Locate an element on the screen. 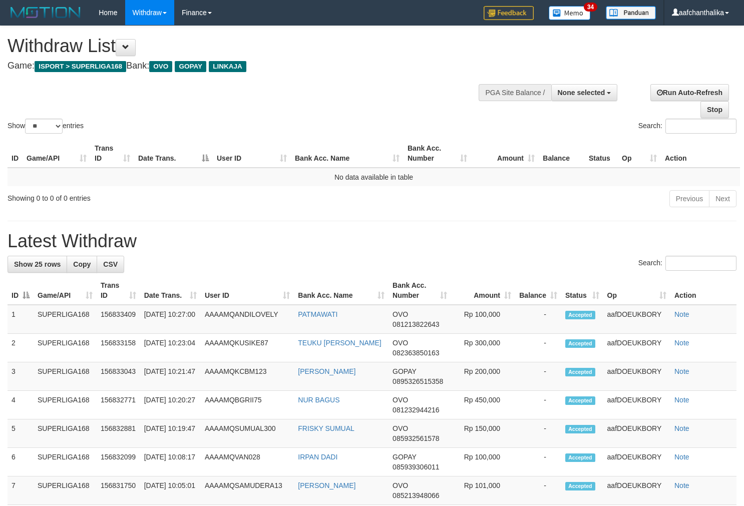 Image resolution: width=744 pixels, height=506 pixels. span: 34 is located at coordinates (590, 7).